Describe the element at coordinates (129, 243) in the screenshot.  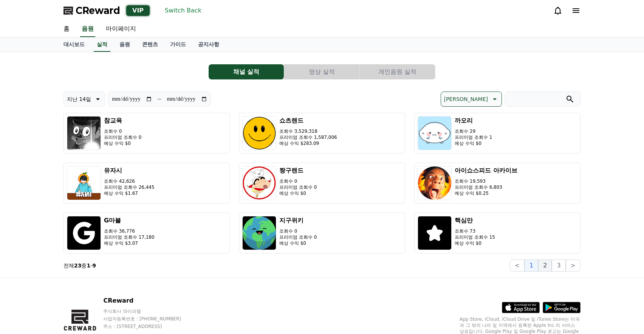
I see `p: 예상 수익 $3.07` at that location.